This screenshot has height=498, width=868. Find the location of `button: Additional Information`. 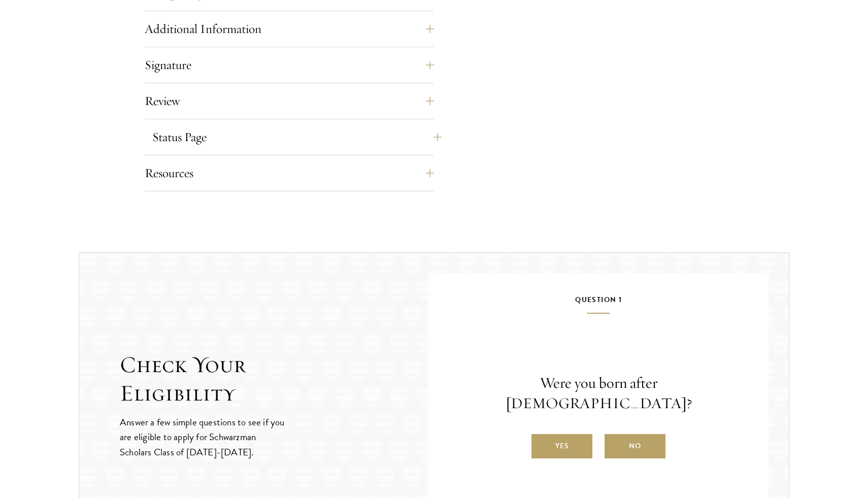

button: Additional Information is located at coordinates (289, 29).